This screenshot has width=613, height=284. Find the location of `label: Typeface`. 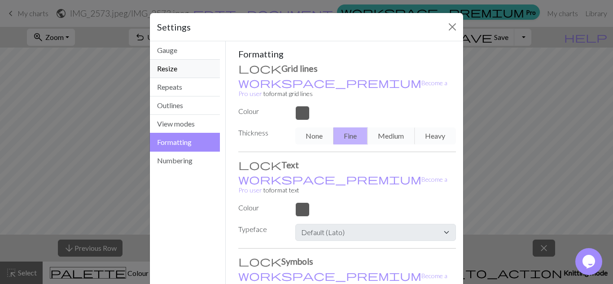

label: Typeface is located at coordinates (261, 230).